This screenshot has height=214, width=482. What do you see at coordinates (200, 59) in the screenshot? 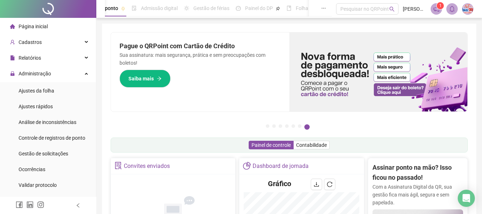
I see `p: Sua assinatura: mais segurança, prática e sem preocupações com boletos!` at bounding box center [200, 59].